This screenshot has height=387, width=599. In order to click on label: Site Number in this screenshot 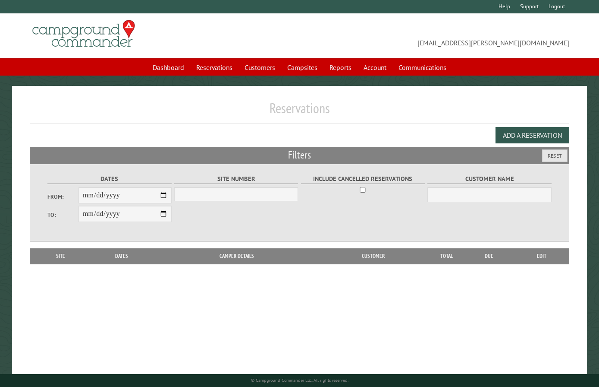, I will do `click(236, 179)`.